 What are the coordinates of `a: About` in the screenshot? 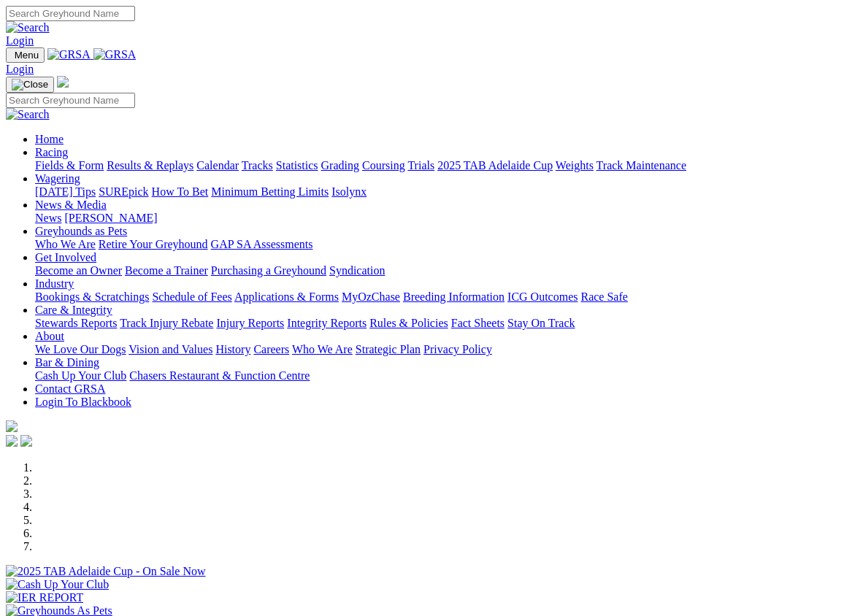 It's located at (50, 336).